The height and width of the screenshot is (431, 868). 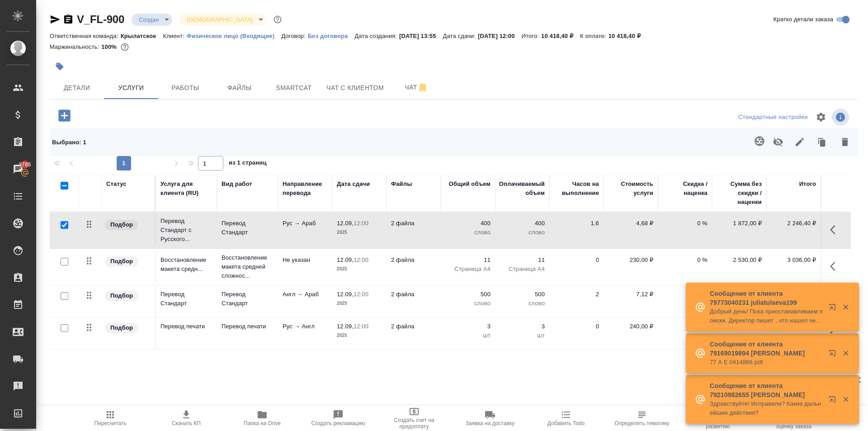 I want to click on button: Клонировать, so click(x=822, y=142).